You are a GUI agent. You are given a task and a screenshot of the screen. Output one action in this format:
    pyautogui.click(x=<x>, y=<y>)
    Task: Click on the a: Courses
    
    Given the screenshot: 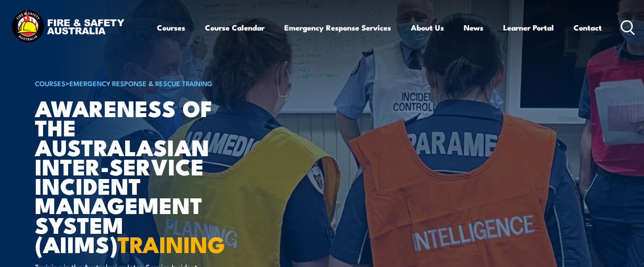 What is the action you would take?
    pyautogui.click(x=171, y=27)
    